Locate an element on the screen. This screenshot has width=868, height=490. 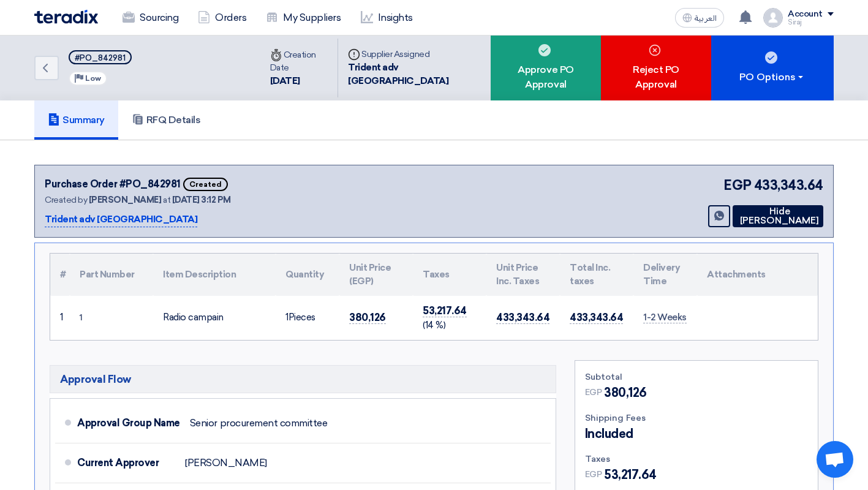
img: profile_test.png is located at coordinates (773, 18).